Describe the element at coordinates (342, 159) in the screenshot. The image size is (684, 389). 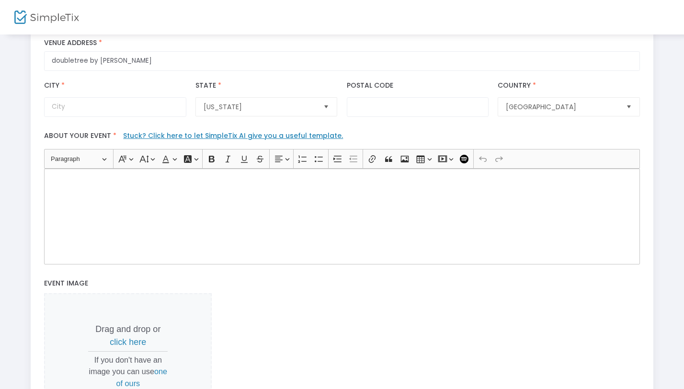
I see `div: Editor toolbar` at that location.